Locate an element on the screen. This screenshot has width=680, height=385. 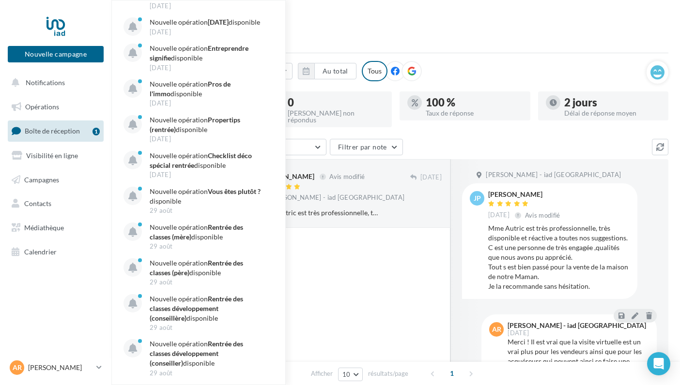
span: Afficher is located at coordinates (322, 374).